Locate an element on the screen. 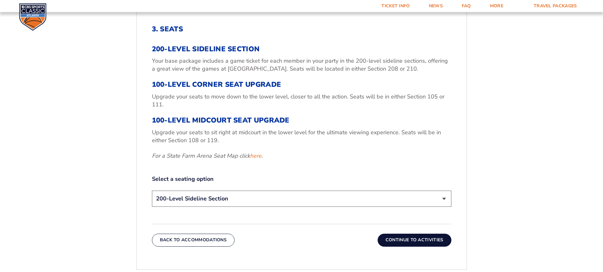 Image resolution: width=603 pixels, height=272 pixels. h3: 100-Level Corner Seat Upgrade is located at coordinates (302, 85).